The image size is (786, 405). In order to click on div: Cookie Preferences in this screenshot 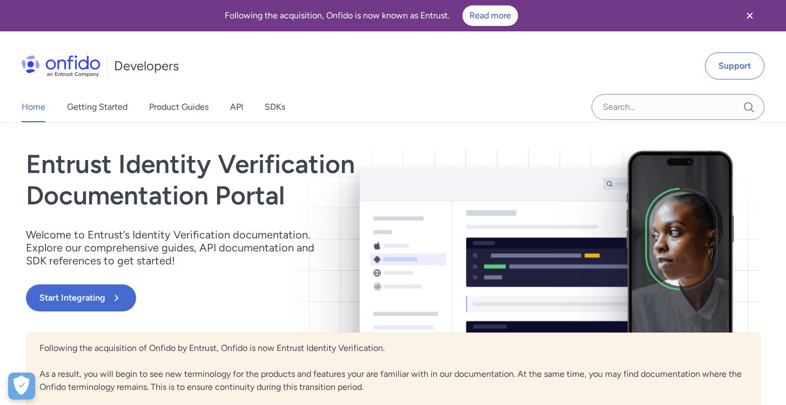, I will do `click(22, 386)`.